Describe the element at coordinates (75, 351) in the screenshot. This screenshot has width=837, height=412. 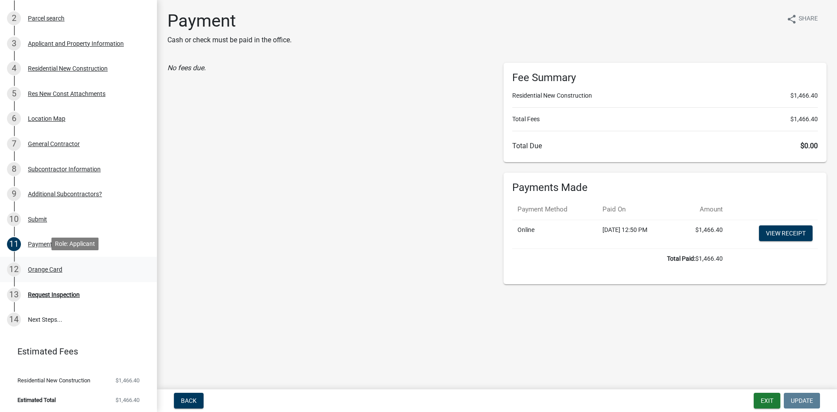
I see `a: Estimated Fees` at that location.